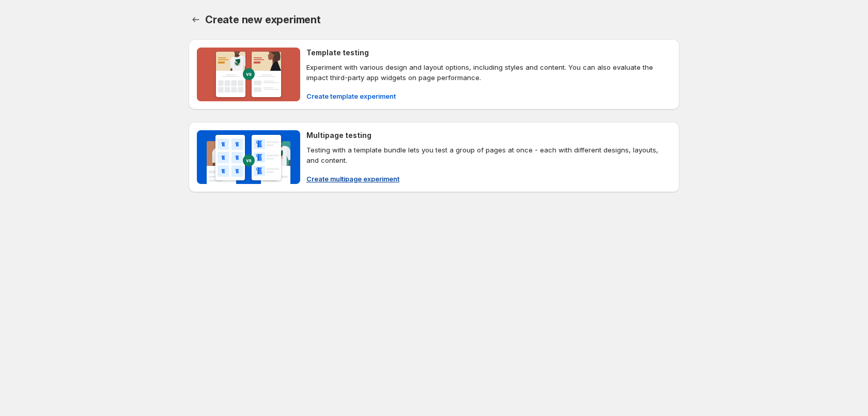  What do you see at coordinates (263, 19) in the screenshot?
I see `span: Create new experiment` at bounding box center [263, 19].